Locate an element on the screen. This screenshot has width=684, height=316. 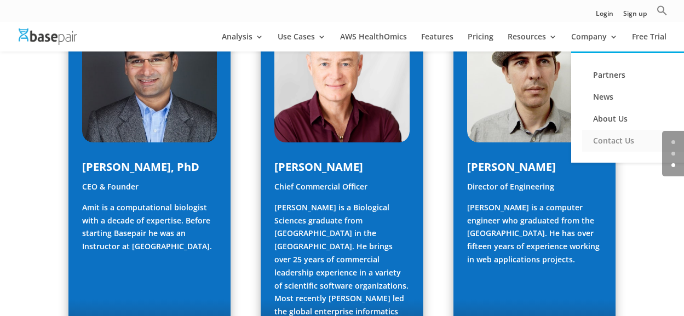
p: Chief Commercial Officer is located at coordinates (342, 191).